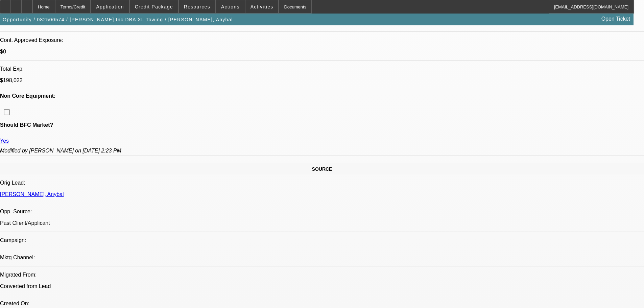 The image size is (644, 308). What do you see at coordinates (262, 7) in the screenshot?
I see `span: Activities` at bounding box center [262, 7].